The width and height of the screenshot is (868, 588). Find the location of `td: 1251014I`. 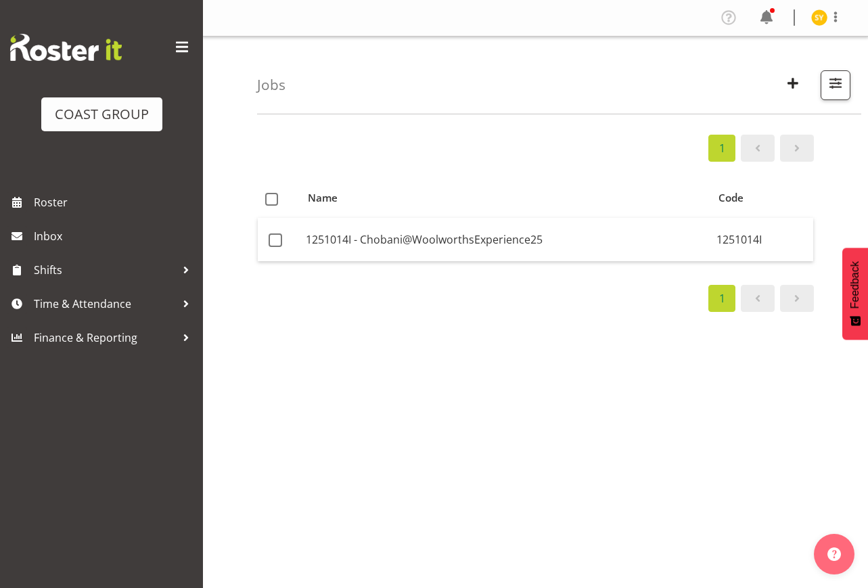

td: 1251014I is located at coordinates (762, 239).